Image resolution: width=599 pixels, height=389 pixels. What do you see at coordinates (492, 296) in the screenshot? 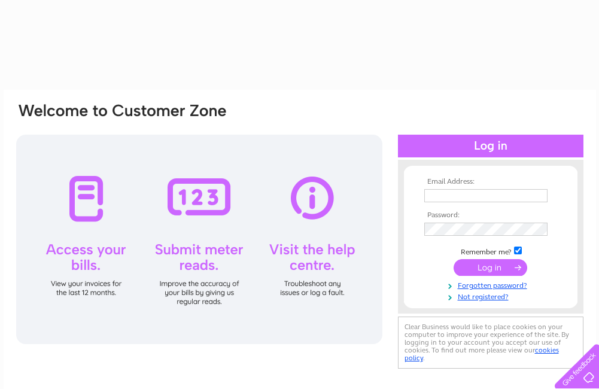
I see `a: Not registered?` at bounding box center [492, 296].